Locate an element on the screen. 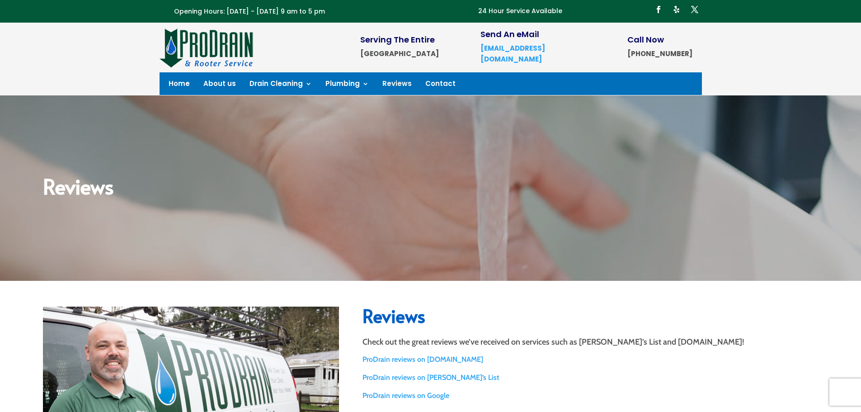 Image resolution: width=861 pixels, height=412 pixels. a: Follow on Facebook is located at coordinates (658, 9).